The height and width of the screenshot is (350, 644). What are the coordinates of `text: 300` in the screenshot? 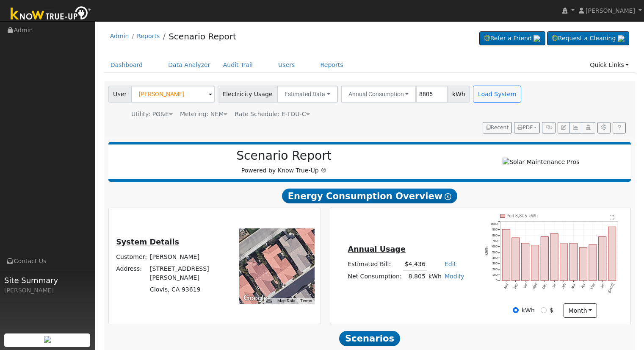 It's located at (495, 263).